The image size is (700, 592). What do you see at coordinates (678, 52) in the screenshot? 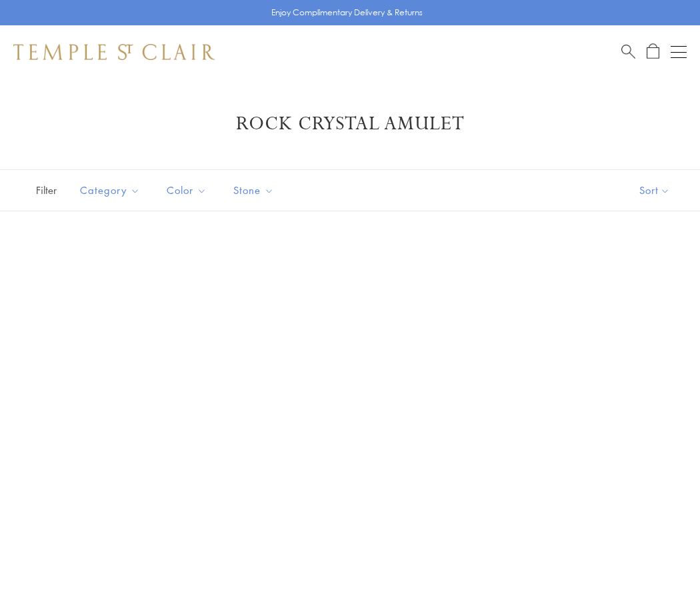
I see `button: Open navigation` at bounding box center [678, 52].